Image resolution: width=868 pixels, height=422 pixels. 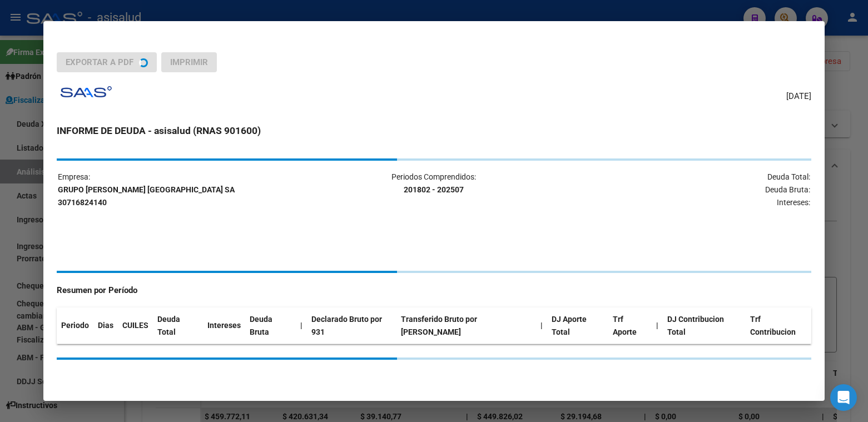 What do you see at coordinates (224, 326) in the screenshot?
I see `th: Intereses` at bounding box center [224, 326].